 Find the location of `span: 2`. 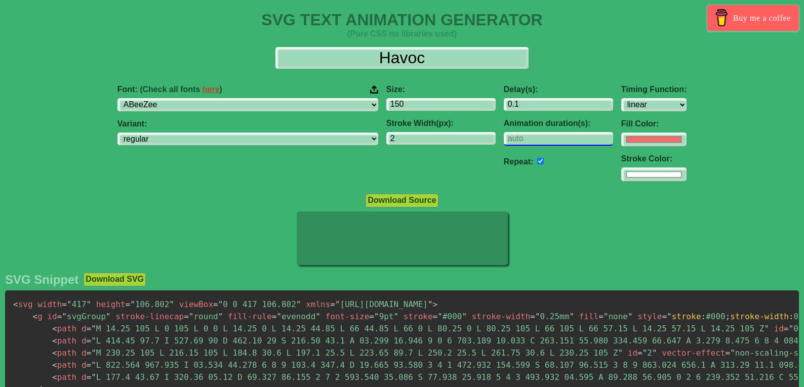

span: 2 is located at coordinates (647, 353).